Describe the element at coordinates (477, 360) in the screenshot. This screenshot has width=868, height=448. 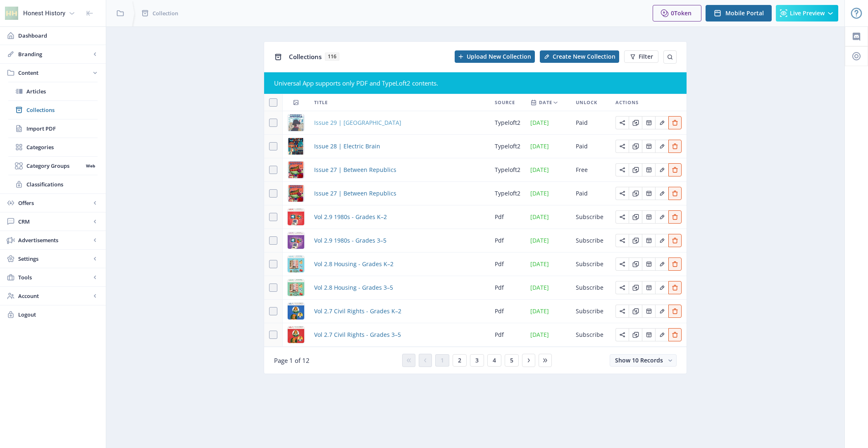
I see `span: 3` at that location.